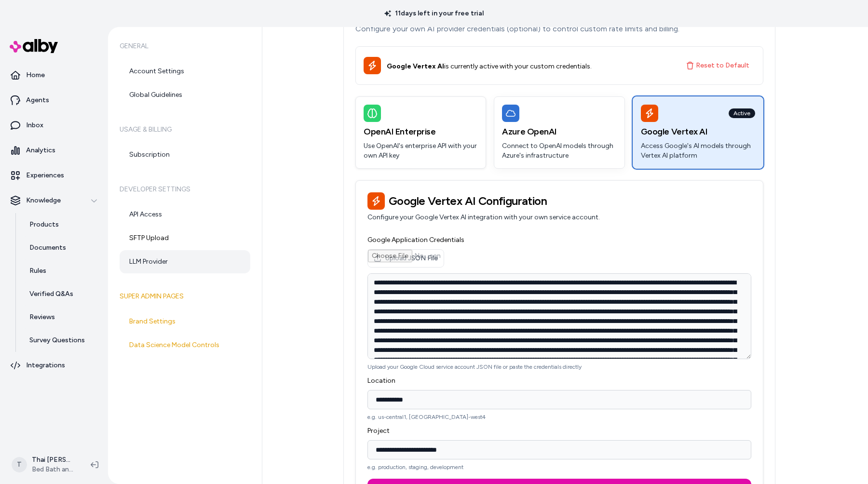 The height and width of the screenshot is (484, 868). What do you see at coordinates (54, 100) in the screenshot?
I see `a: Agents` at bounding box center [54, 100].